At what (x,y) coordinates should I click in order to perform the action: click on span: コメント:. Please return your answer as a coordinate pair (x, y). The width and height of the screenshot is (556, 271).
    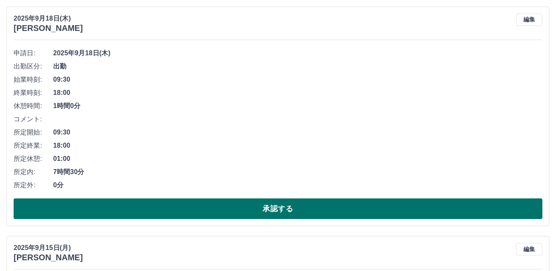
    Looking at the image, I should click on (33, 119).